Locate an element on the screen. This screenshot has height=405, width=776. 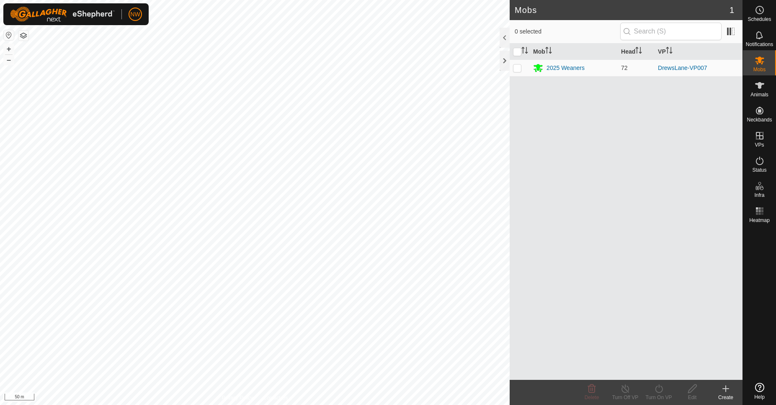
h2: Mobs is located at coordinates (622, 10).